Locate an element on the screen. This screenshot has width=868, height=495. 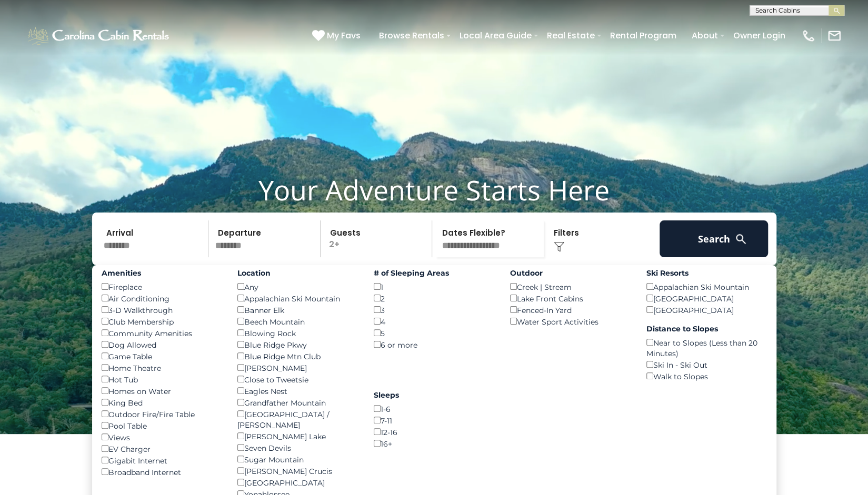
div: 2 is located at coordinates (434, 298).